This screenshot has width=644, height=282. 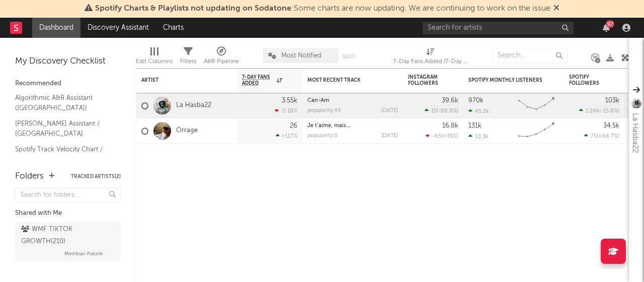 What do you see at coordinates (607, 136) in the screenshot?
I see `span: +66.7 %` at bounding box center [607, 136].